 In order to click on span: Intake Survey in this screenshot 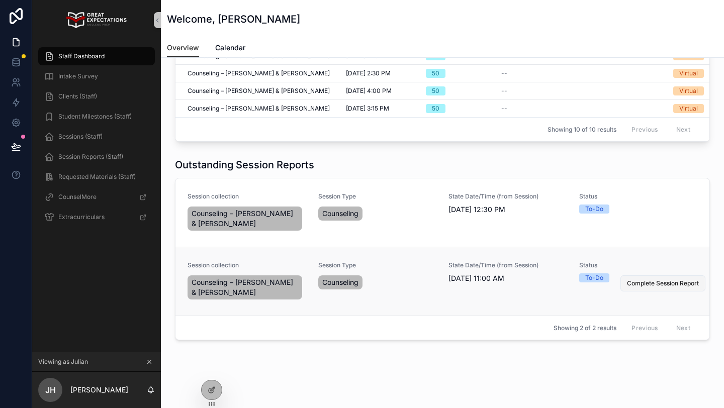, I will do `click(78, 76)`.